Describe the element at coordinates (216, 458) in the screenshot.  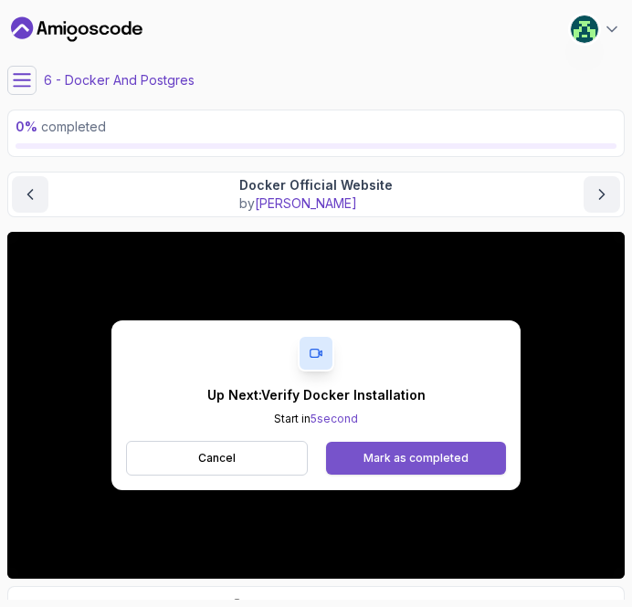
I see `p: Cancel` at that location.